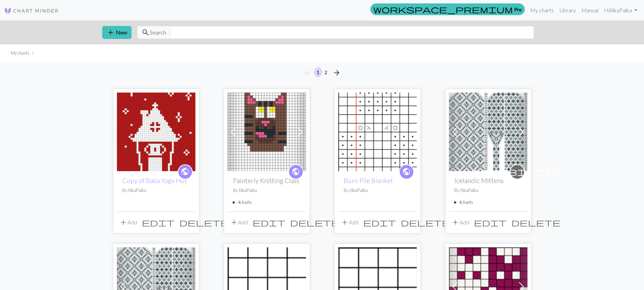  What do you see at coordinates (158, 32) in the screenshot?
I see `span: Search` at bounding box center [158, 32].